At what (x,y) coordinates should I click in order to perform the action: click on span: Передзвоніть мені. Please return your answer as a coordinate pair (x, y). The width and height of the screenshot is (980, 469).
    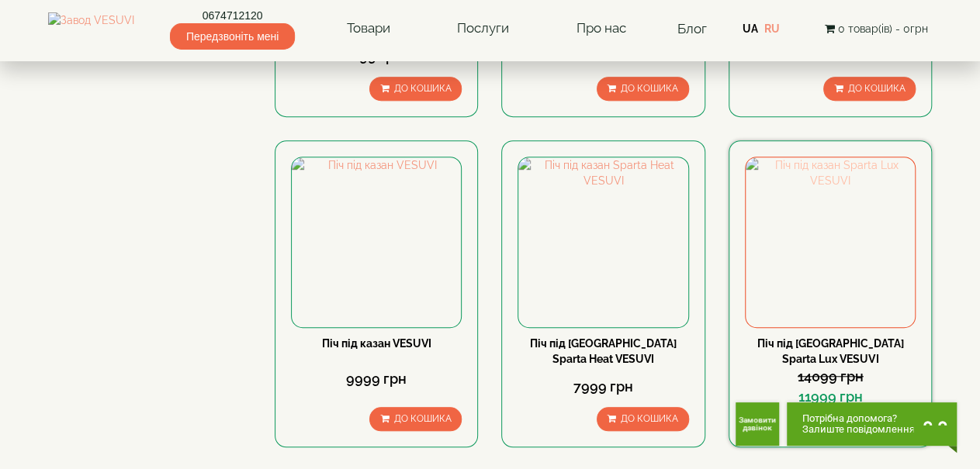
    Looking at the image, I should click on (232, 37).